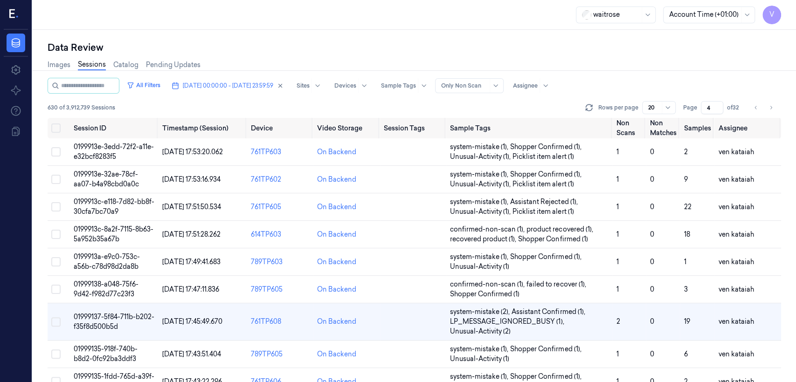 The width and height of the screenshot is (796, 382). Describe the element at coordinates (203, 128) in the screenshot. I see `th: Timestamp (Session)` at that location.